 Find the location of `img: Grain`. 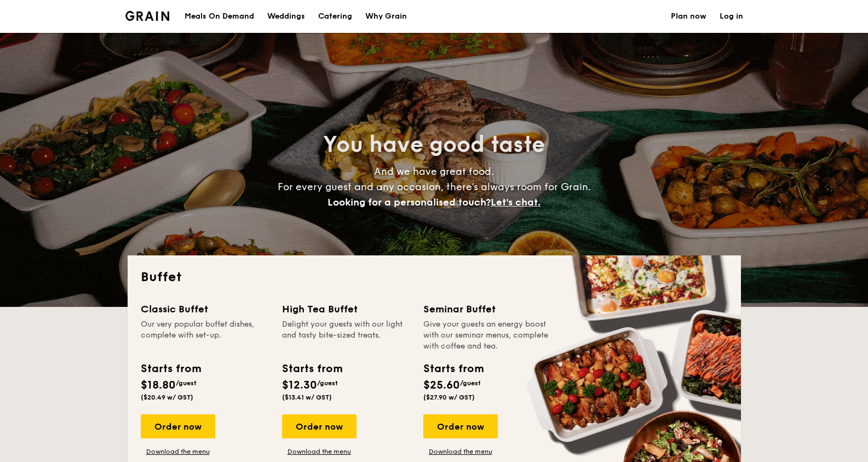

img: Grain is located at coordinates (147, 16).